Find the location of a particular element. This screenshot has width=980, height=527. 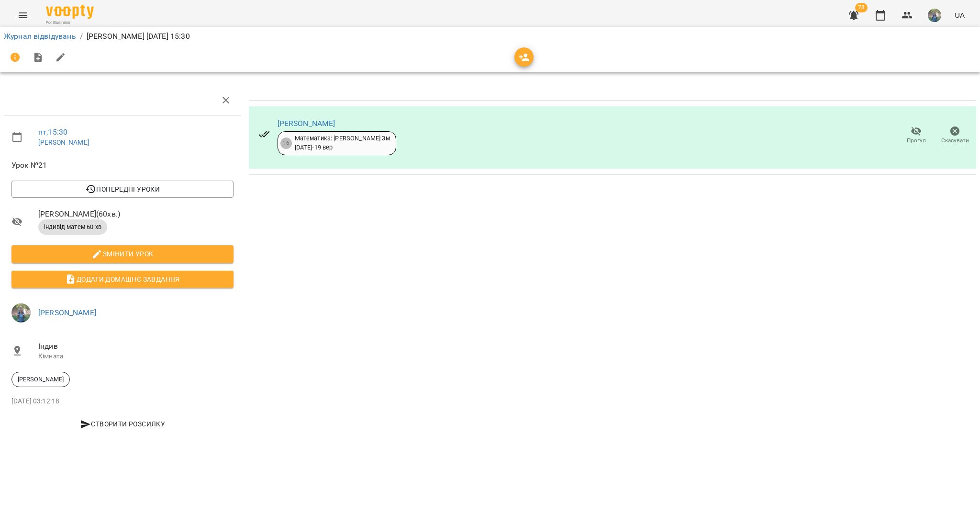

button: Скасувати is located at coordinates (955, 136).